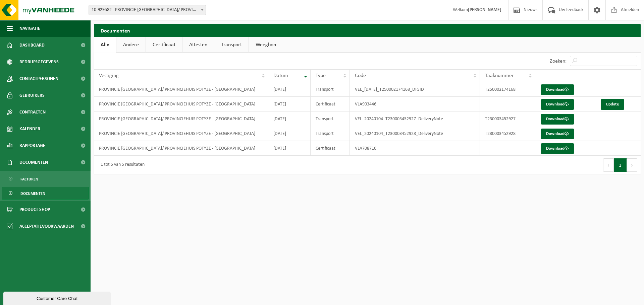  Describe the element at coordinates (39, 78) in the screenshot. I see `span: Contactpersonen` at that location.